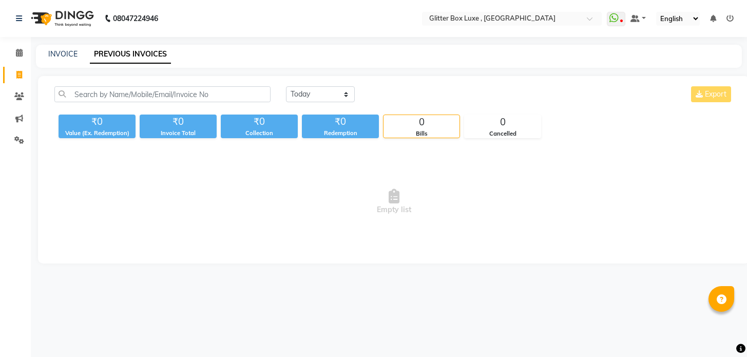 The height and width of the screenshot is (357, 747). I want to click on b: 08047224946, so click(135, 18).